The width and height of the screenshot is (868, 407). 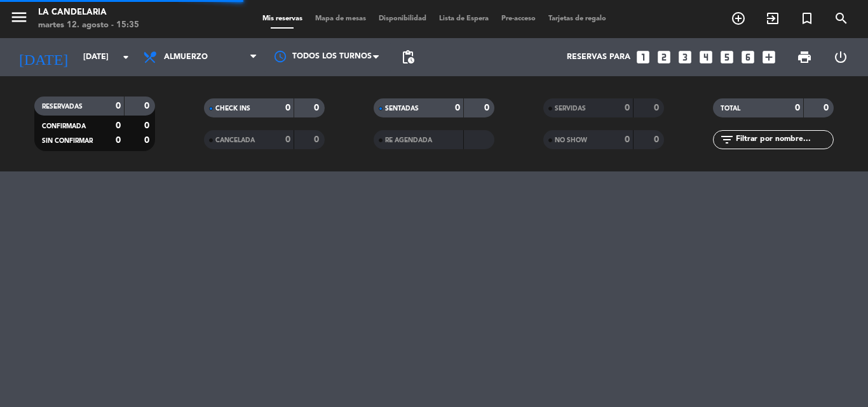 What do you see at coordinates (232, 108) in the screenshot?
I see `span: CHECK INS` at bounding box center [232, 108].